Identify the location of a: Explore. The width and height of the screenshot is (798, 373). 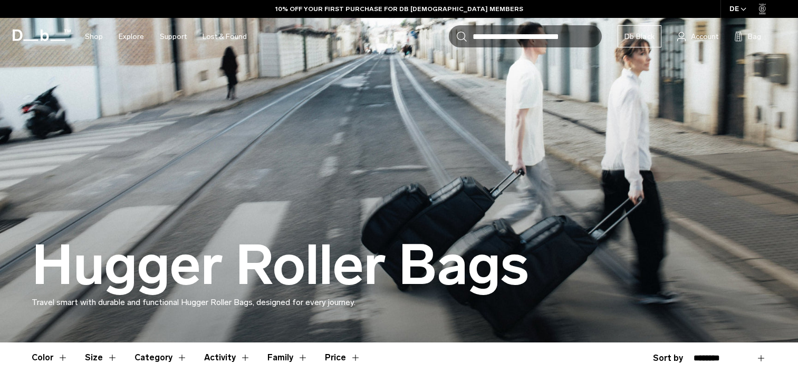
(131, 36).